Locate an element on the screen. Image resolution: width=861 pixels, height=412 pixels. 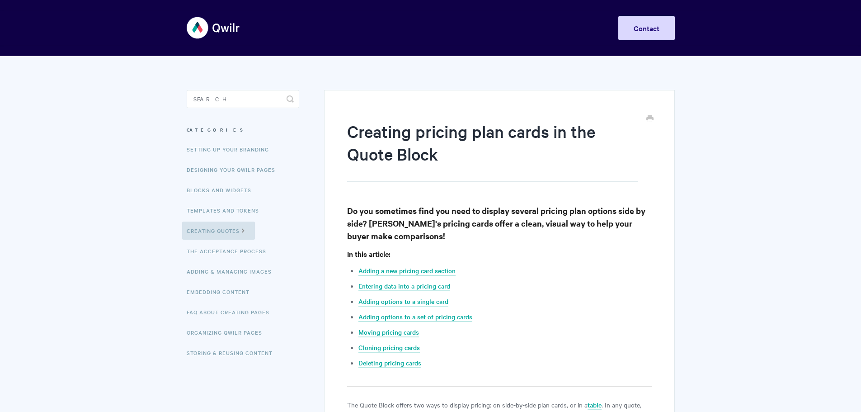
a: Setting up your Branding is located at coordinates (231, 149).